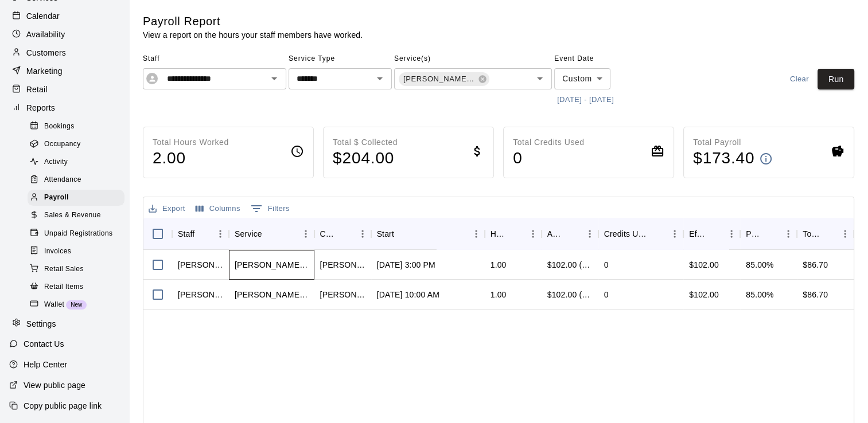 The height and width of the screenshot is (423, 868). Describe the element at coordinates (78, 126) in the screenshot. I see `a: Bookings` at that location.